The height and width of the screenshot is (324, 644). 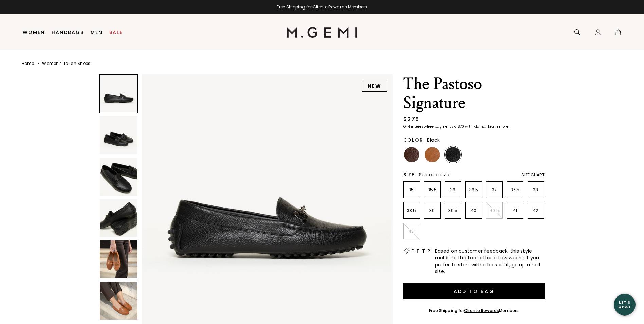 What do you see at coordinates (412, 154) in the screenshot?
I see `img: Chocolate` at bounding box center [412, 154].